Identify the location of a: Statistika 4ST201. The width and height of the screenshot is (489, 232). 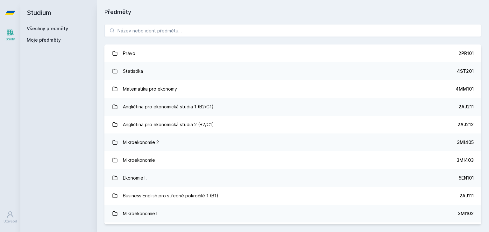
(293, 71).